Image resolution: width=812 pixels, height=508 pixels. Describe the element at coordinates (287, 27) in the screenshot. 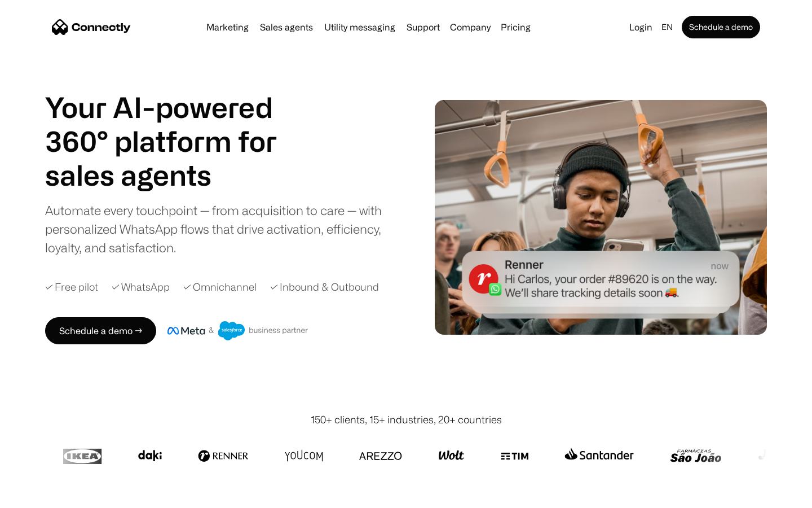

I see `a: Sales agents` at that location.